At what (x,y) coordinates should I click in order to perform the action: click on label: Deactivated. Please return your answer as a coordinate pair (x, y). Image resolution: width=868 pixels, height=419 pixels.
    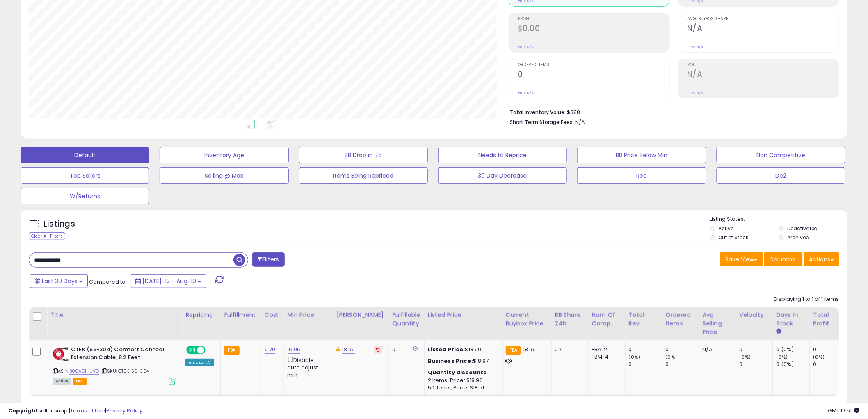
    Looking at the image, I should click on (803, 228).